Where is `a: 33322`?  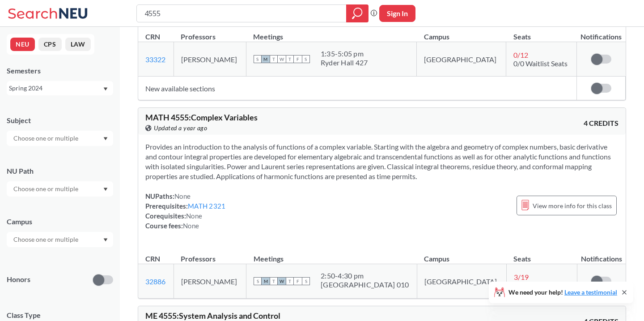 a: 33322 is located at coordinates (155, 59).